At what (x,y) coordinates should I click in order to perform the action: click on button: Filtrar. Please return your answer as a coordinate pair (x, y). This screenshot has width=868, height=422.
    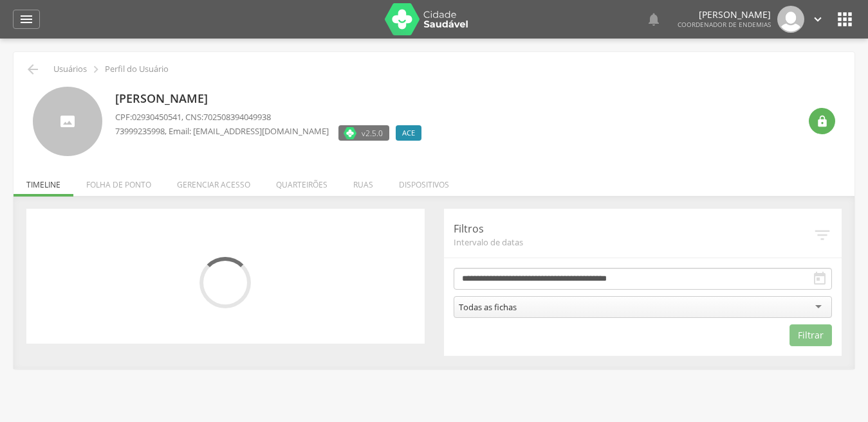
    Looking at the image, I should click on (810, 336).